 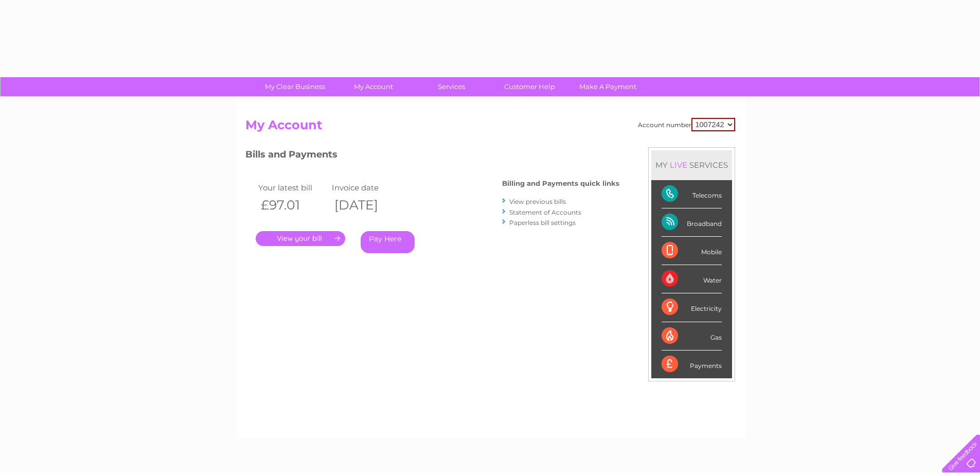 I want to click on a: Statement of Accounts, so click(x=545, y=212).